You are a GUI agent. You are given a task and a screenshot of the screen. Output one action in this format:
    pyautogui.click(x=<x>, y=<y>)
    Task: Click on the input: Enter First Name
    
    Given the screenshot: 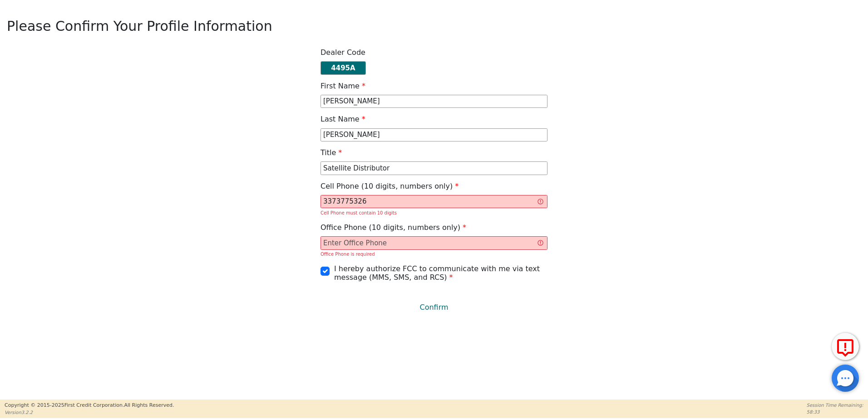 What is the action you would take?
    pyautogui.click(x=434, y=102)
    